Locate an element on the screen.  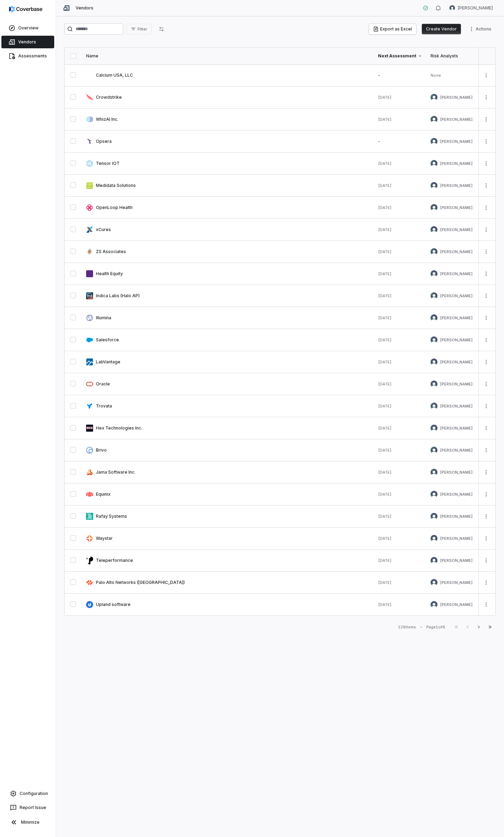
img: logo-D7KZi-bG.svg is located at coordinates (25, 9).